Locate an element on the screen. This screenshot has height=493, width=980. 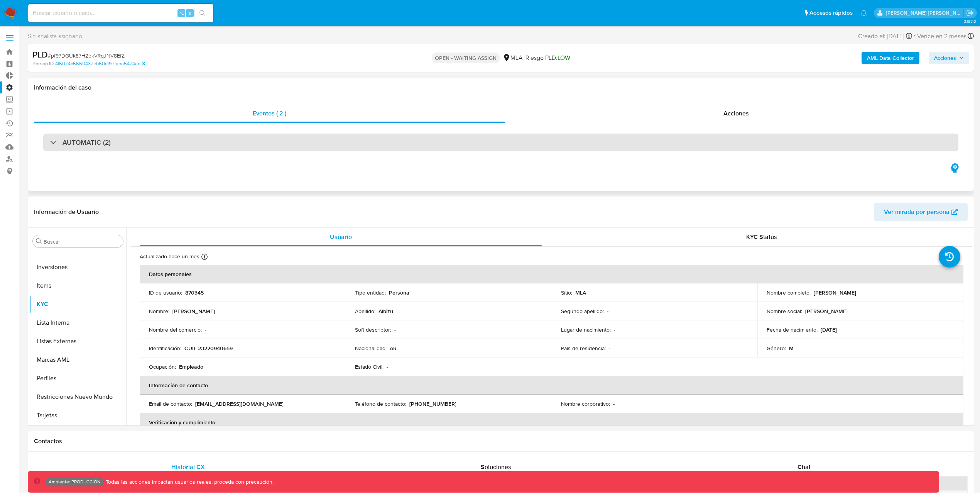
span: Eventos ( 2 ) is located at coordinates (270, 113).